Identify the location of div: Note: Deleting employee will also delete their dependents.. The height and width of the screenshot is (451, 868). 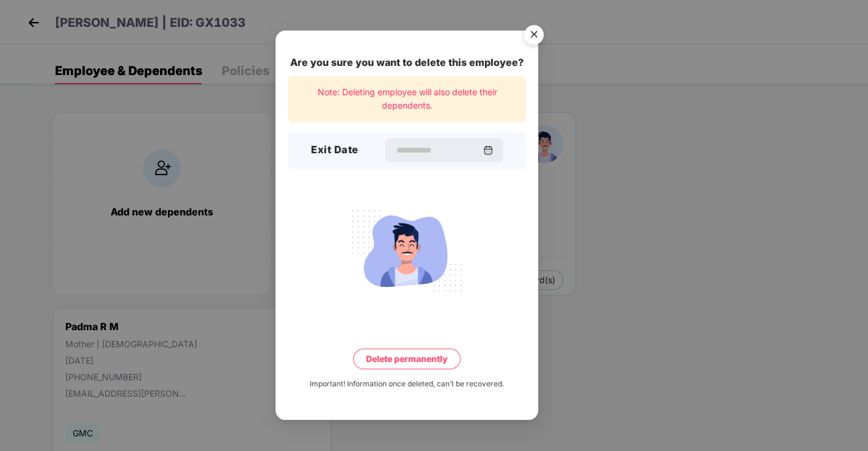
(407, 99).